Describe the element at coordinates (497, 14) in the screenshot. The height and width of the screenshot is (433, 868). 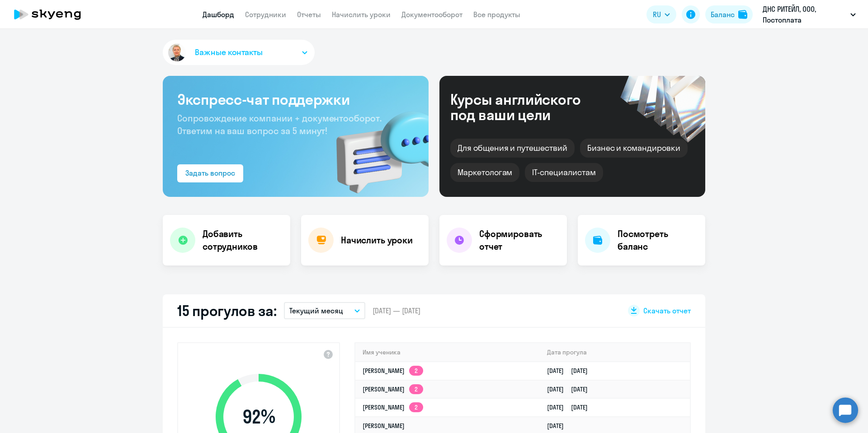
I see `a: Все продукты` at that location.